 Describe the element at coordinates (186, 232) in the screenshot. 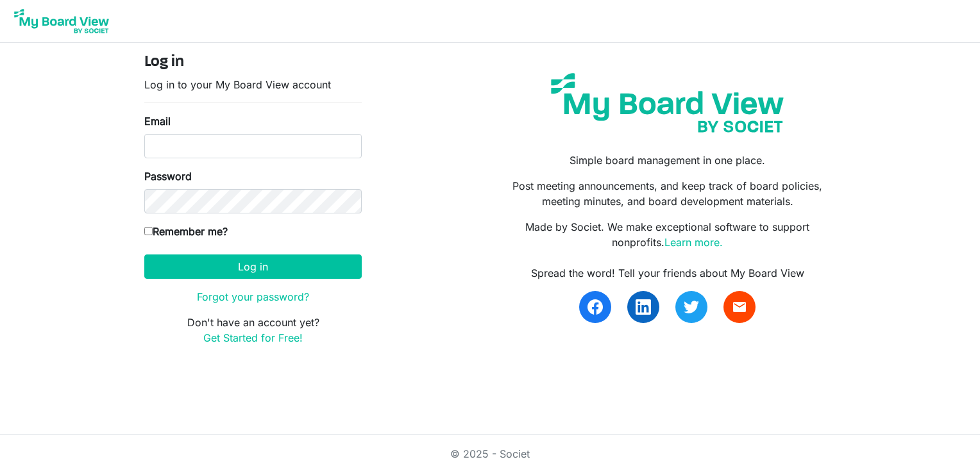

I see `label: Remember me?` at that location.